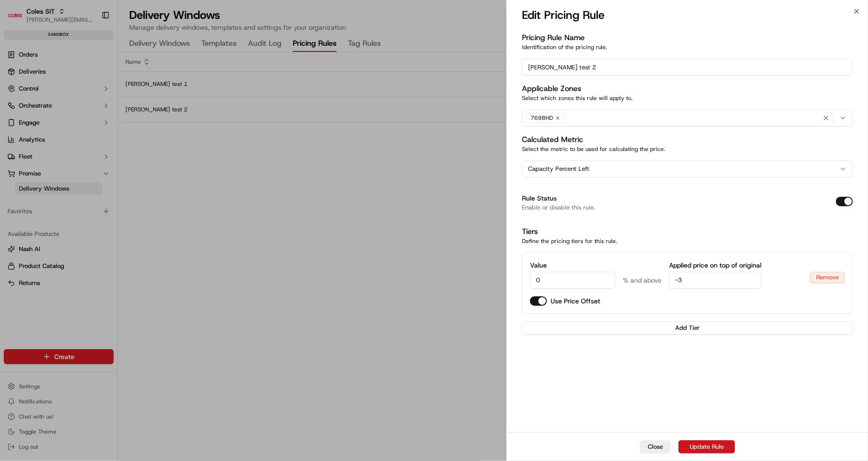  I want to click on a: 📗Knowledge Base, so click(41, 215).